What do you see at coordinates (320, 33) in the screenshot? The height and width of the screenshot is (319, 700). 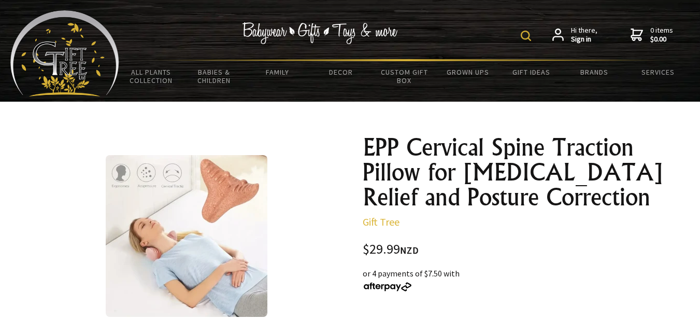 I see `img: Babywear - Gifts - Toys & more` at bounding box center [320, 33].